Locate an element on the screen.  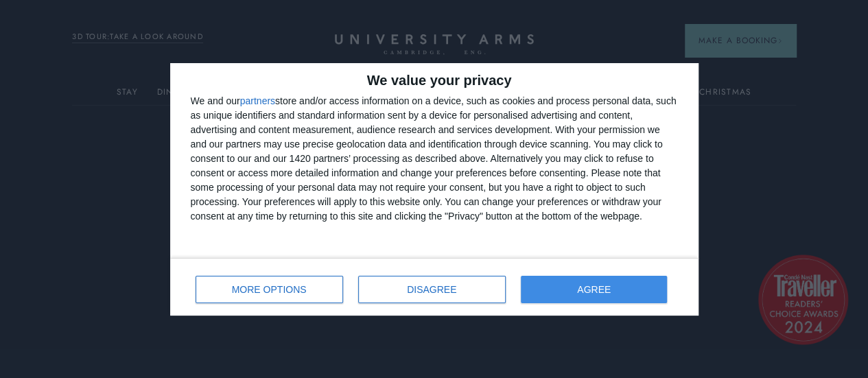
span: AGREE is located at coordinates (593, 290).